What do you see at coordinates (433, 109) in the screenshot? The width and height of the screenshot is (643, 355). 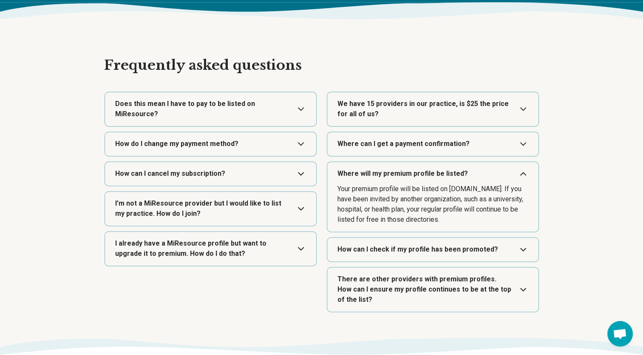 I see `dt: We have 15 providers in our practice, is $25 the price for all of us?` at bounding box center [433, 109].